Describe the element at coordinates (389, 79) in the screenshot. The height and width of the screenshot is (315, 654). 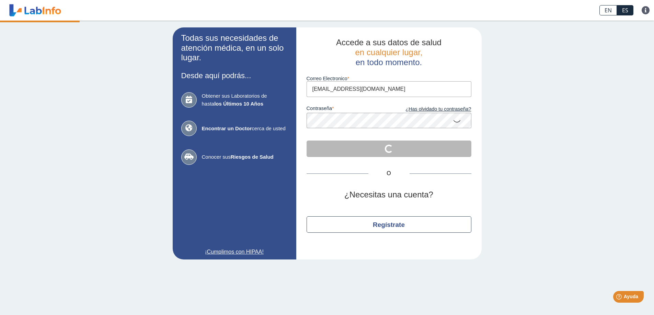
I see `label: Correo Electronico` at that location.